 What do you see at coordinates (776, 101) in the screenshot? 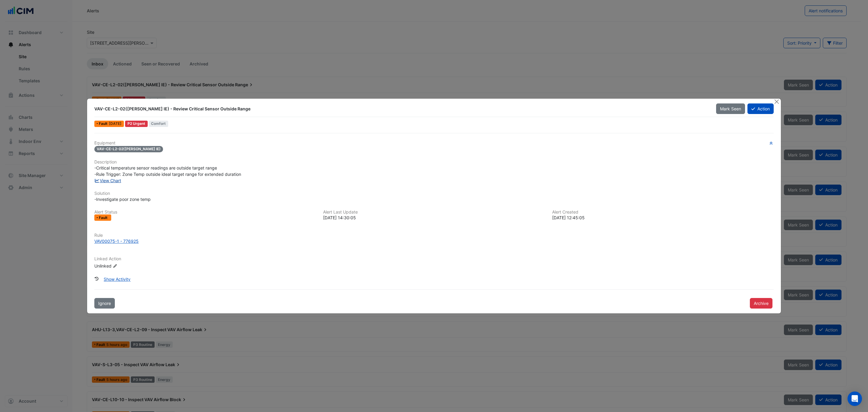
I see `button: Close` at bounding box center [776, 101].